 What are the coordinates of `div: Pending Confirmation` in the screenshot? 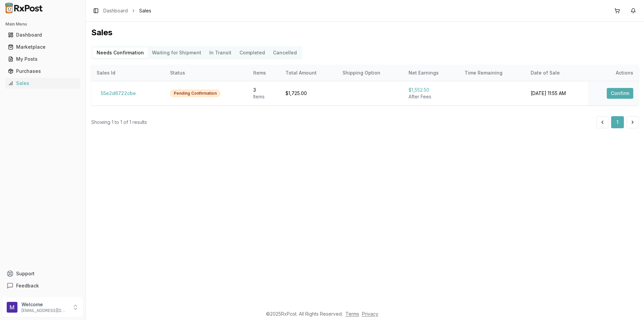 It's located at (195, 93).